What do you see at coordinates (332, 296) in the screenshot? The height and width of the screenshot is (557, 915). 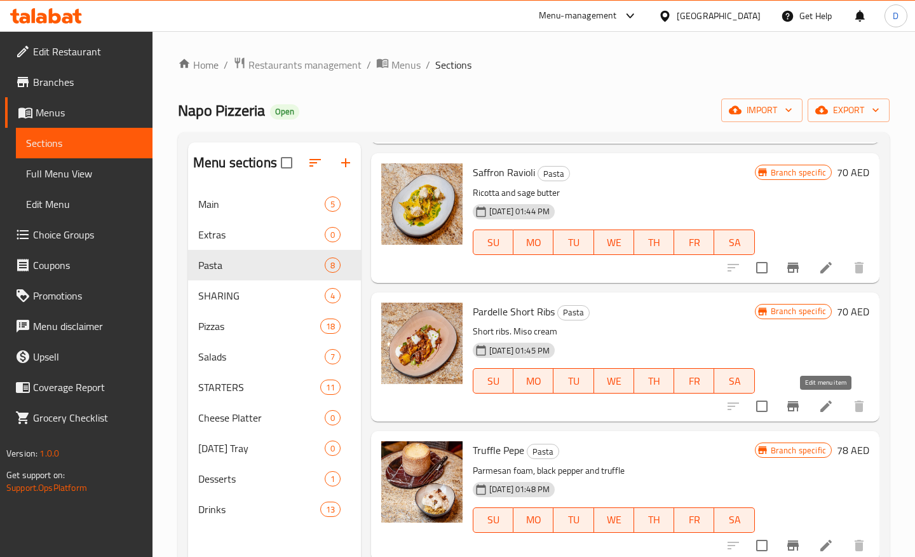 I see `span: 4` at bounding box center [332, 296].